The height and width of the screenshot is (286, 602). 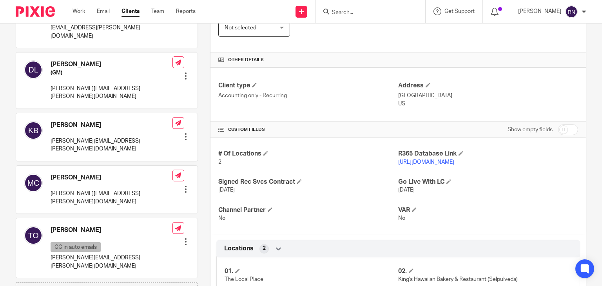 I want to click on span: Locations, so click(x=239, y=249).